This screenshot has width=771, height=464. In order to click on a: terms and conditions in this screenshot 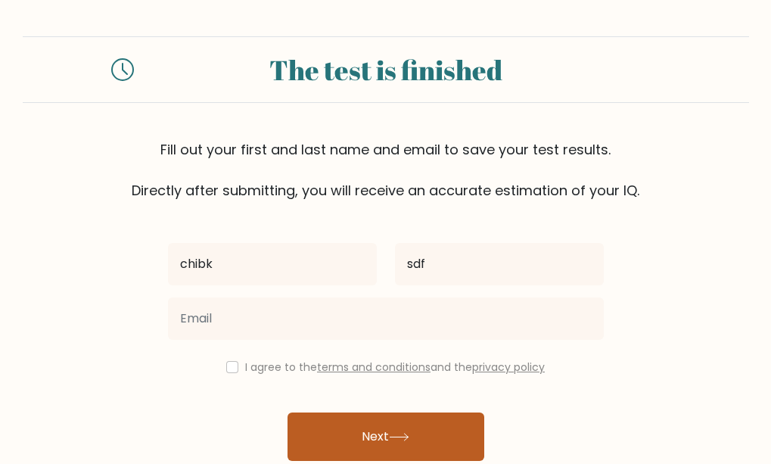, I will do `click(374, 367)`.